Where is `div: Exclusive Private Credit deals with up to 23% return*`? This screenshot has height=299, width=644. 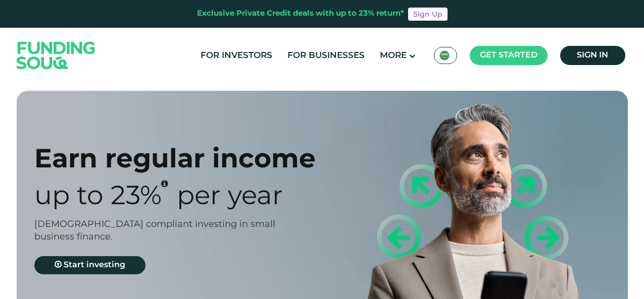
div: Exclusive Private Credit deals with up to 23% return* is located at coordinates (301, 14).